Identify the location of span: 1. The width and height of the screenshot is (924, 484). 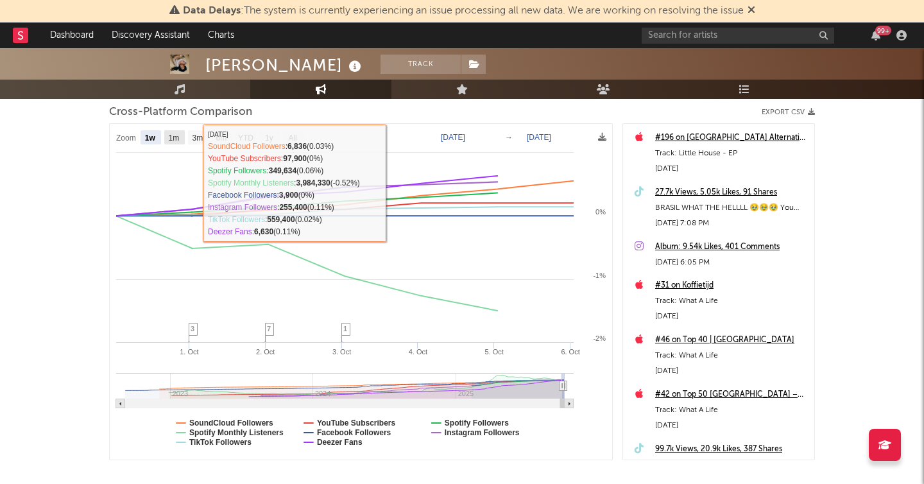
(345, 329).